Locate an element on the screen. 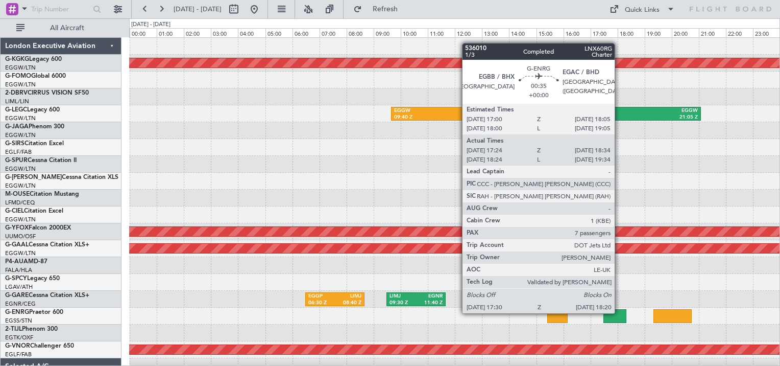 The width and height of the screenshot is (780, 366). a: G-SIRSCitation Excel is located at coordinates (34, 143).